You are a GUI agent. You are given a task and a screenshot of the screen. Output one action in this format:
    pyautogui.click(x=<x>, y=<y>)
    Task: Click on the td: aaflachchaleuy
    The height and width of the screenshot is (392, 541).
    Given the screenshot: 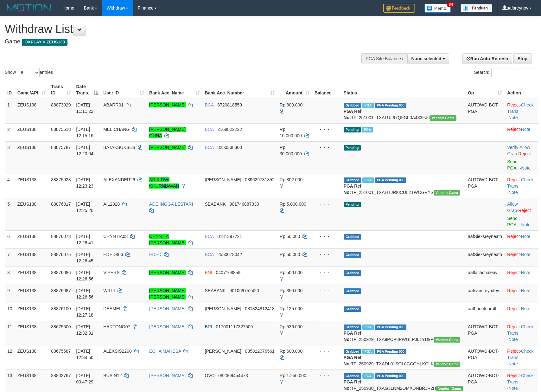 What is the action you would take?
    pyautogui.click(x=485, y=275)
    